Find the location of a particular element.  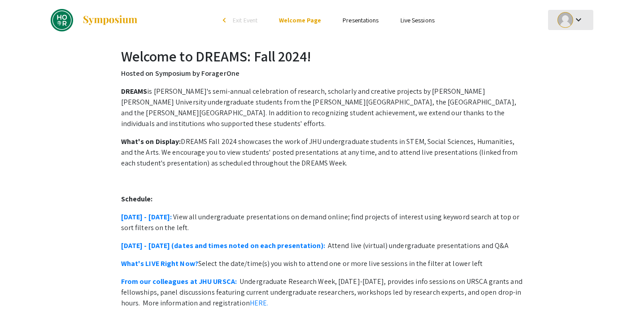

span: Exit Event is located at coordinates (245, 20).